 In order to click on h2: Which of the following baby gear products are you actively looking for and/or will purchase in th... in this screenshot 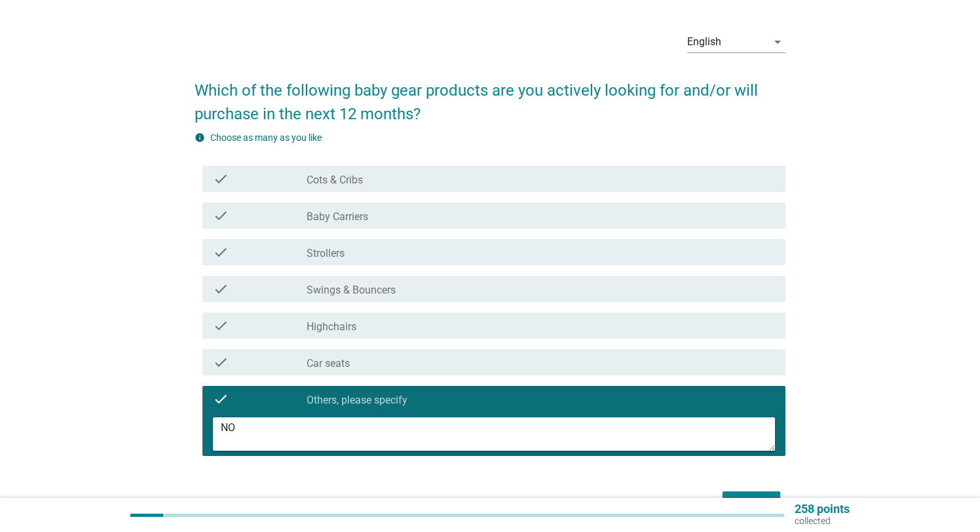, I will do `click(490, 95)`.